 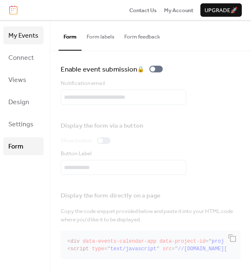 What do you see at coordinates (21, 124) in the screenshot?
I see `span: Settings` at bounding box center [21, 124].